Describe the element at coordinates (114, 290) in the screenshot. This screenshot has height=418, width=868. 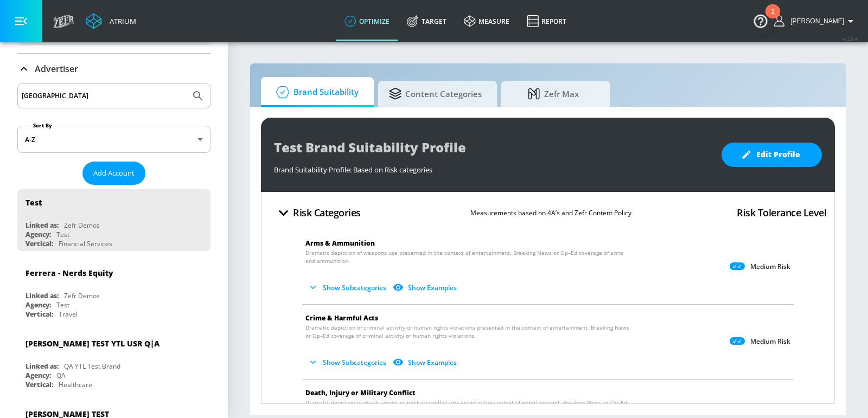
I see `div: Ferrera - Nerds EquityLinked as:Zefr DemosAgency:TestVertical:Travel` at that location.